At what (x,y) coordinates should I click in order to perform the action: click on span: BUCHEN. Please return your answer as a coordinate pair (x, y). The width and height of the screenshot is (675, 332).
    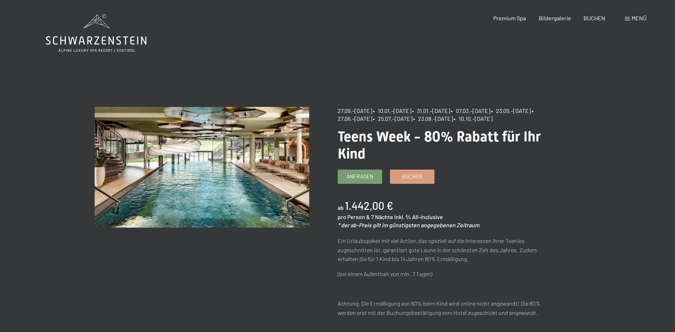
    Looking at the image, I should click on (594, 18).